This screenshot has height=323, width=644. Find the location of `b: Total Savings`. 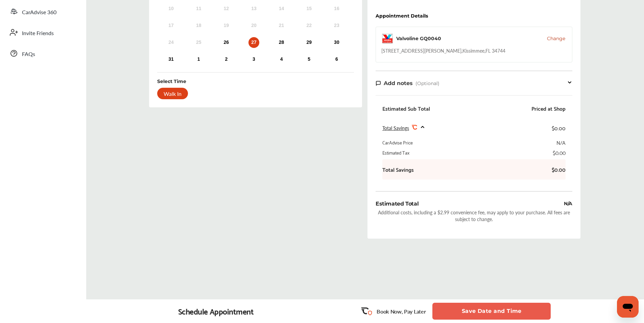

b: Total Savings is located at coordinates (398, 169).